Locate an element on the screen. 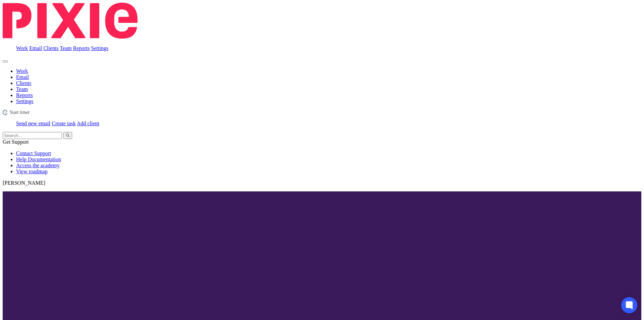 This screenshot has height=320, width=644. div: 52 North Health Ltd is located at coordinates (322, 112).